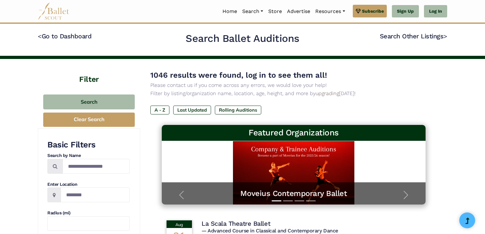  I want to click on a: <Go to Dashboard, so click(64, 36).